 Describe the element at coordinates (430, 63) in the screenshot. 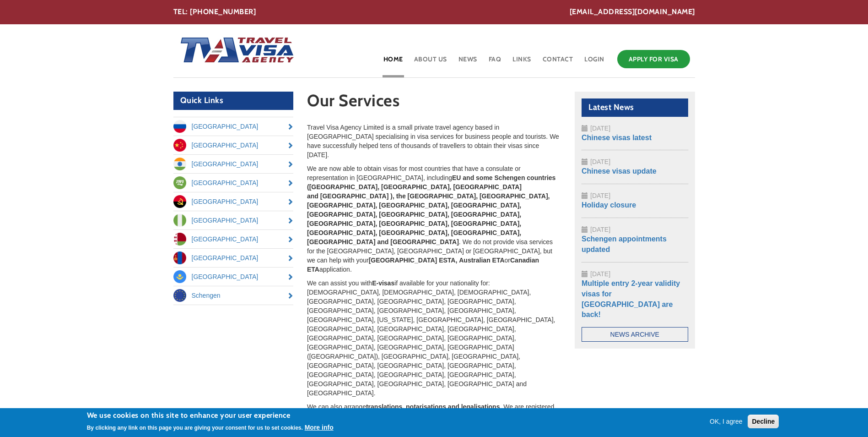

I see `a: About Us` at that location.